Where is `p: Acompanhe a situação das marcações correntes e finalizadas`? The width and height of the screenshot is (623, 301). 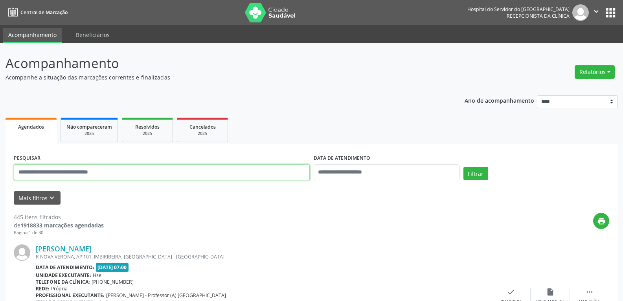
p: Acompanhe a situação das marcações correntes e finalizadas is located at coordinates (220, 77).